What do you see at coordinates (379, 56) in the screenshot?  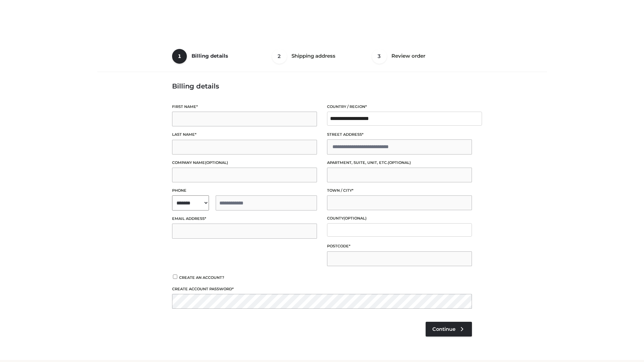 I see `span: 3` at bounding box center [379, 56].